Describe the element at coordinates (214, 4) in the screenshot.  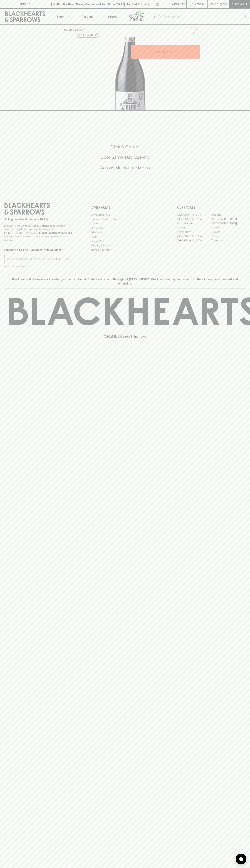
I see `p: $0.00` at that location.